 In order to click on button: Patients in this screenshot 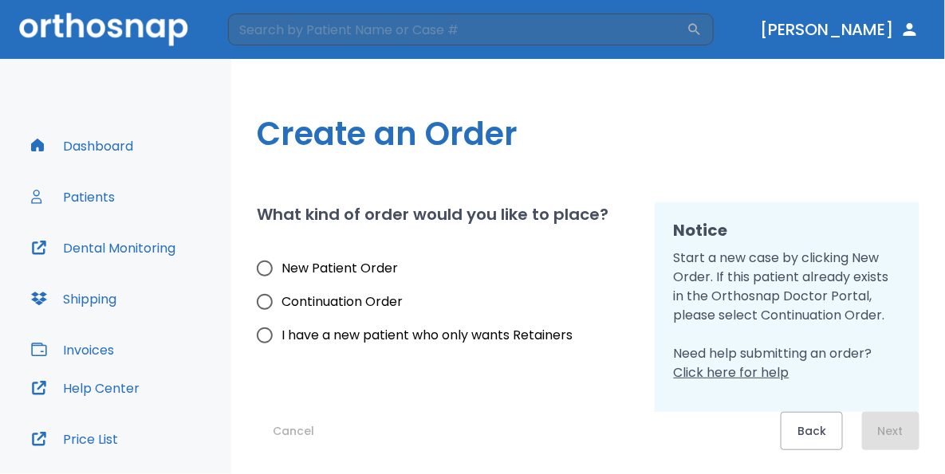, I will do `click(73, 197)`.